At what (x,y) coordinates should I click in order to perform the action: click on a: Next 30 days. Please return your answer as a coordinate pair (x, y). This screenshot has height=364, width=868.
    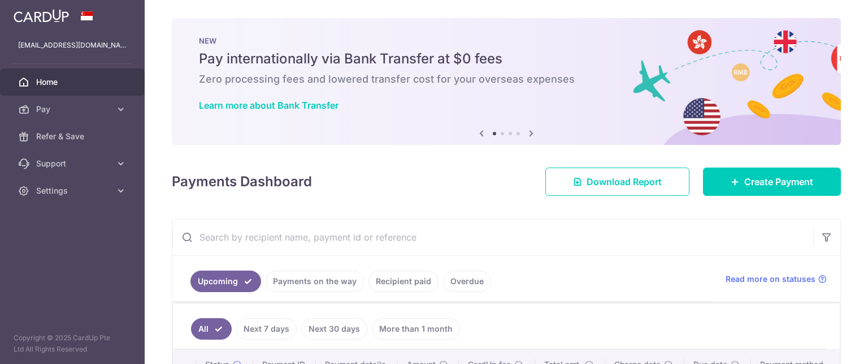
    Looking at the image, I should click on (334, 329).